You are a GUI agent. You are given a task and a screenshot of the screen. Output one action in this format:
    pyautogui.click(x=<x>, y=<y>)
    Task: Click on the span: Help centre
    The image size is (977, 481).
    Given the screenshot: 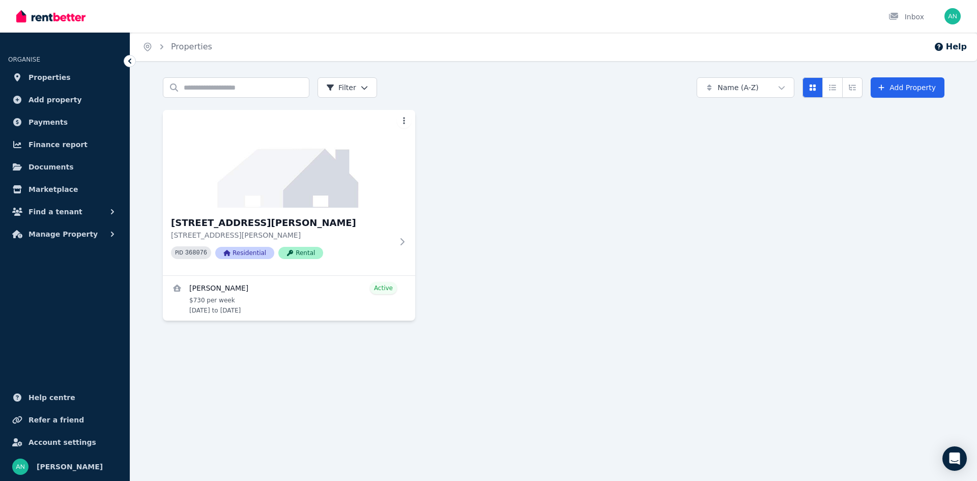 What is the action you would take?
    pyautogui.click(x=52, y=397)
    